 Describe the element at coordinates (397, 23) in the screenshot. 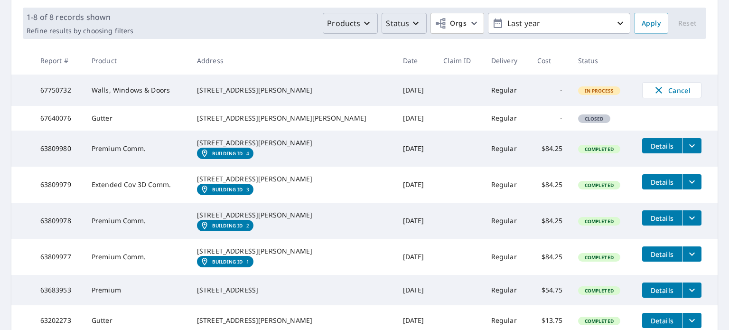

I see `p: Status` at that location.